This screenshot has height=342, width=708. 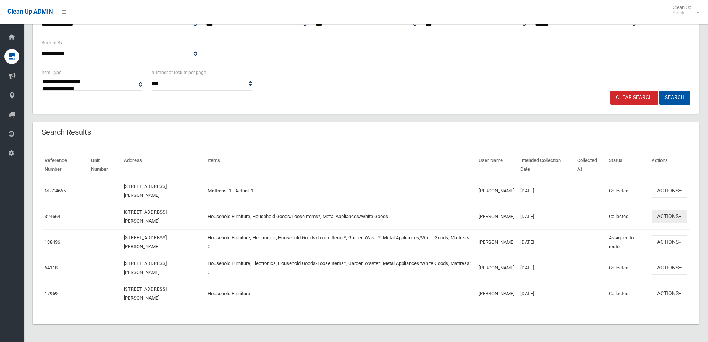 I want to click on th: Status, so click(x=627, y=165).